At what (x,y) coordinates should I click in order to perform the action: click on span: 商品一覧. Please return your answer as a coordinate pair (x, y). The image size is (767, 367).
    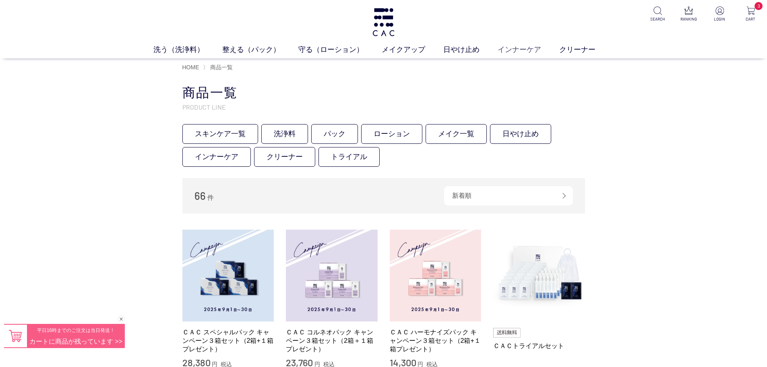
    Looking at the image, I should click on (221, 67).